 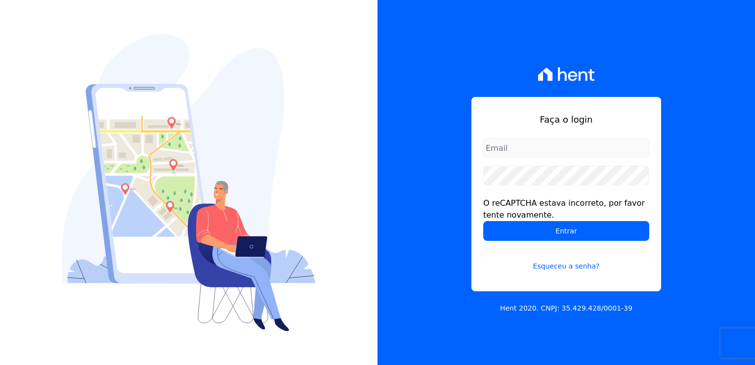 What do you see at coordinates (566, 308) in the screenshot?
I see `p: Hent 2020. CNPJ: 35.429.428/0001-39` at bounding box center [566, 308].